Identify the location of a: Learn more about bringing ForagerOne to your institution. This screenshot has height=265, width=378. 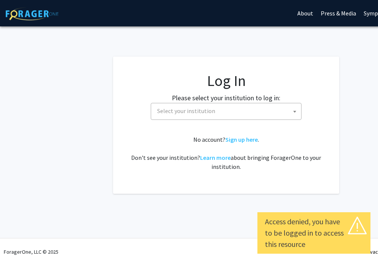
(215, 157).